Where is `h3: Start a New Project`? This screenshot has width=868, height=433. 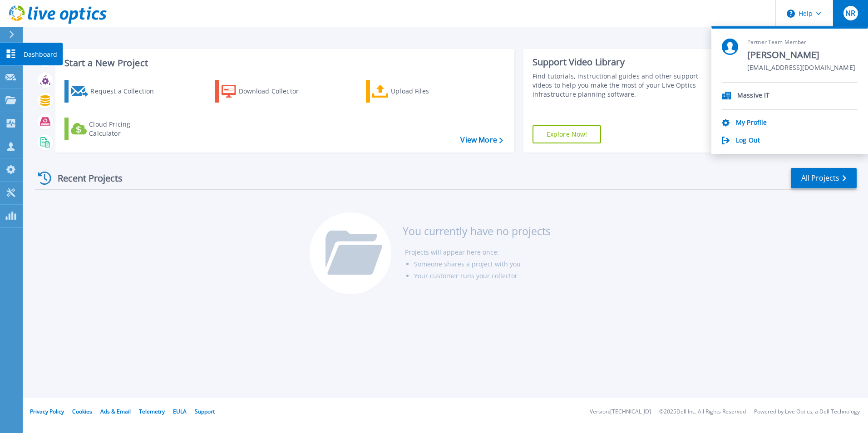
h3: Start a New Project is located at coordinates (283, 63).